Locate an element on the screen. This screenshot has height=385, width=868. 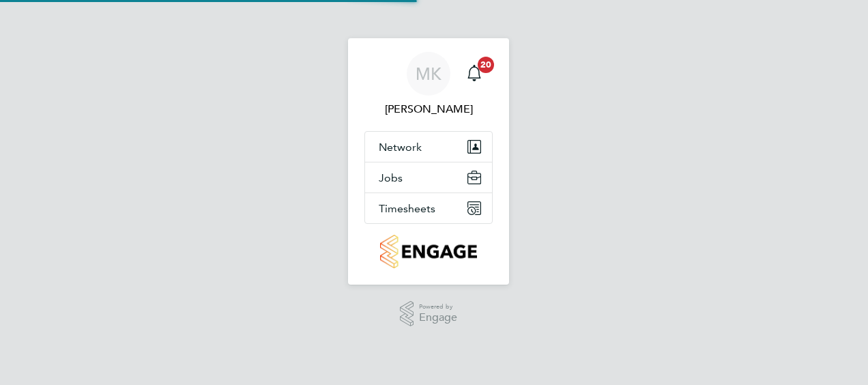
button: Jobs is located at coordinates (429, 177).